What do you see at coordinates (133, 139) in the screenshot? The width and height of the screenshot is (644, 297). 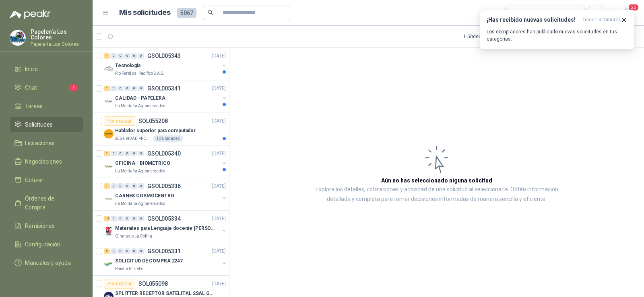 I see `p: SEGURIDAD PROVISER LTDA` at bounding box center [133, 139].